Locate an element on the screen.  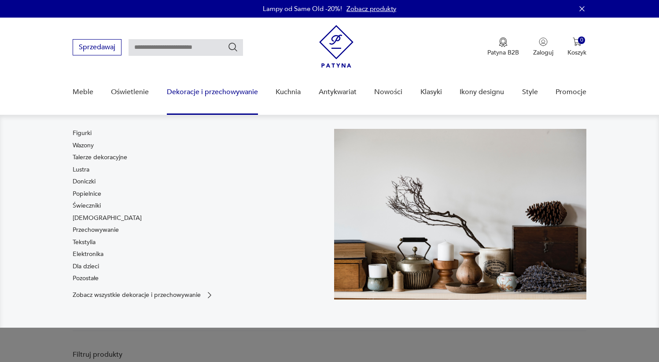
img: Ikonka użytkownika is located at coordinates (543, 42).